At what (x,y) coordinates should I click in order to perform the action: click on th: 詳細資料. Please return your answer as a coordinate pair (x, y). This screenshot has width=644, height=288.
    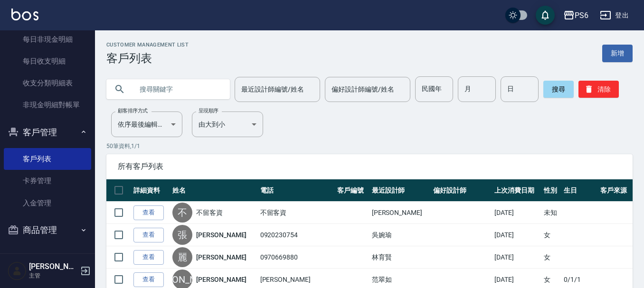
    Looking at the image, I should click on (150, 190).